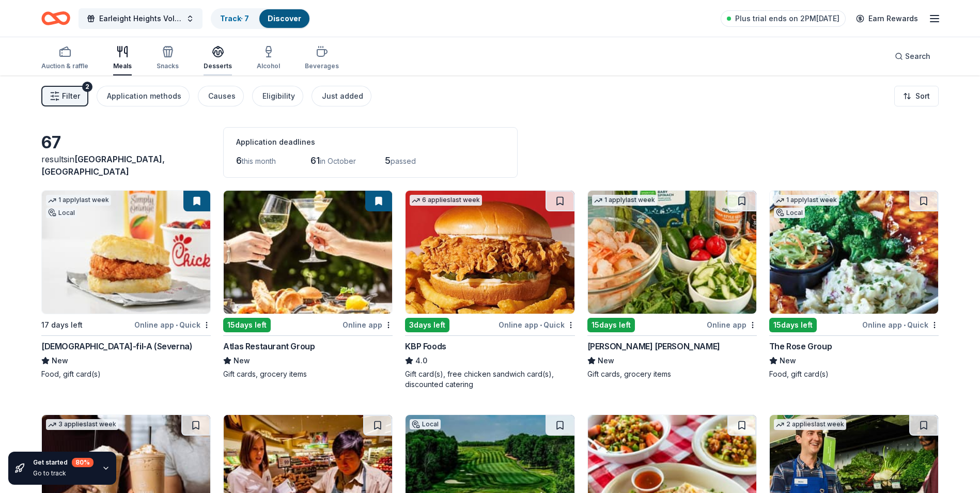  What do you see at coordinates (82, 425) in the screenshot?
I see `div: 3 applies last week` at bounding box center [82, 425].